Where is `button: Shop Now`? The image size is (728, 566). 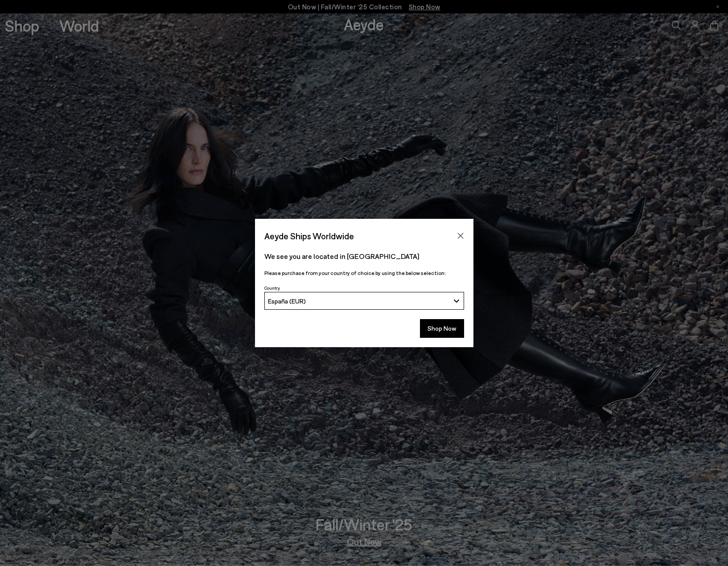
button: Shop Now is located at coordinates (442, 329).